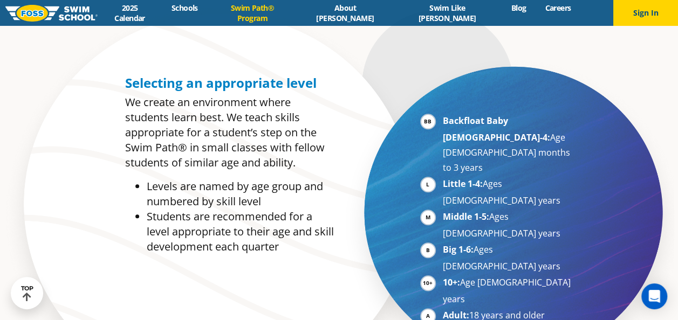  What do you see at coordinates (252, 13) in the screenshot?
I see `a: Swim Path® Program` at bounding box center [252, 13].